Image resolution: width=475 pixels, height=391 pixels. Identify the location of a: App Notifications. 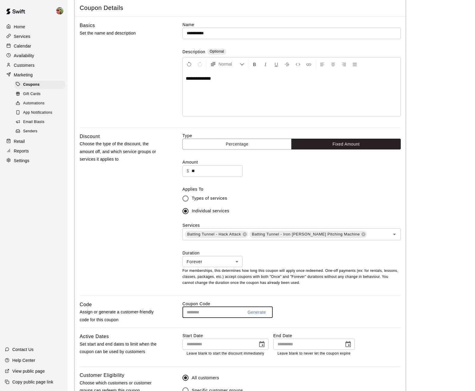
(41, 113).